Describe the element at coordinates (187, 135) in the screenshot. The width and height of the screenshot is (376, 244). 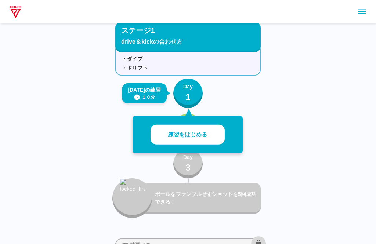
I see `p: 練習をはじめる` at that location.